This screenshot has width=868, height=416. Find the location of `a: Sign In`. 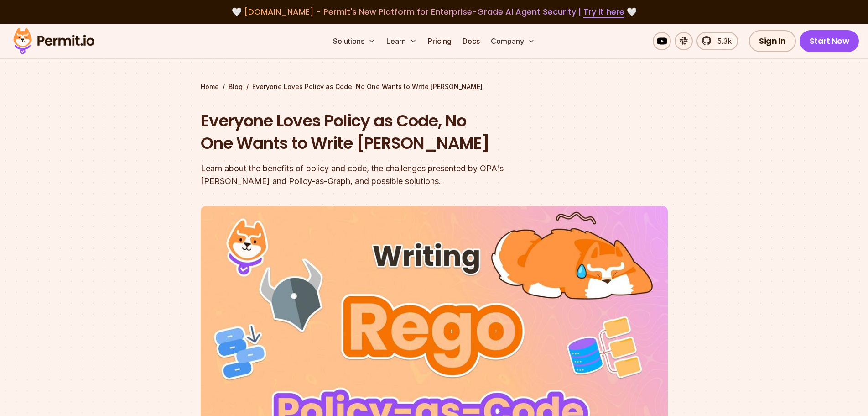

a: Sign In is located at coordinates (772, 41).